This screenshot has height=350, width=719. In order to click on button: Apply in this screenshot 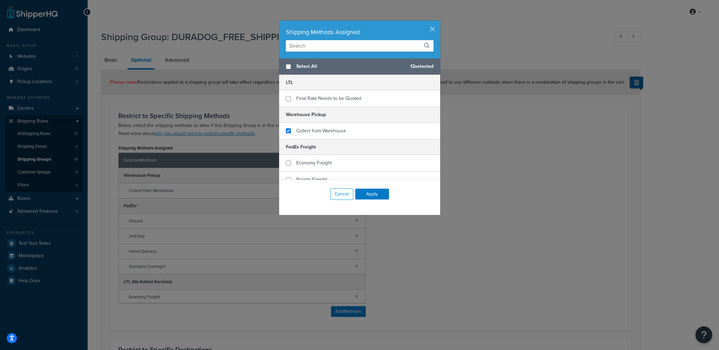, I will do `click(372, 194)`.